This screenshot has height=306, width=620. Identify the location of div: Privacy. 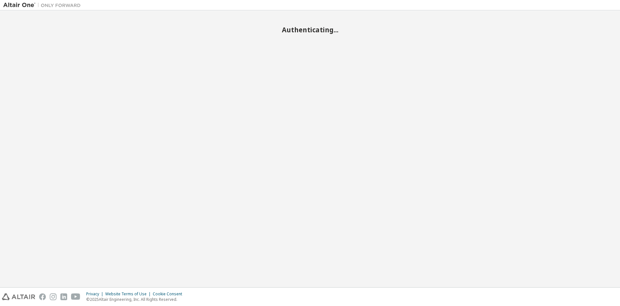
(96, 294).